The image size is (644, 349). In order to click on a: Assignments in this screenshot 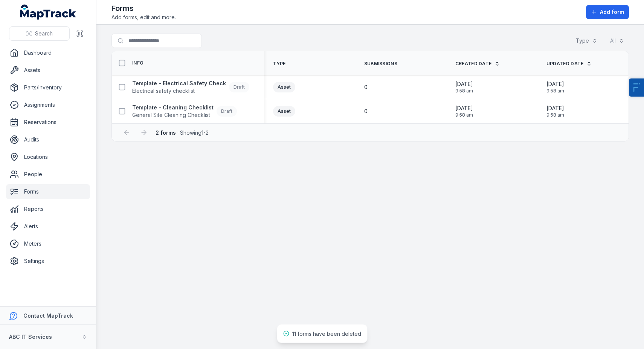, I will do `click(48, 105)`.